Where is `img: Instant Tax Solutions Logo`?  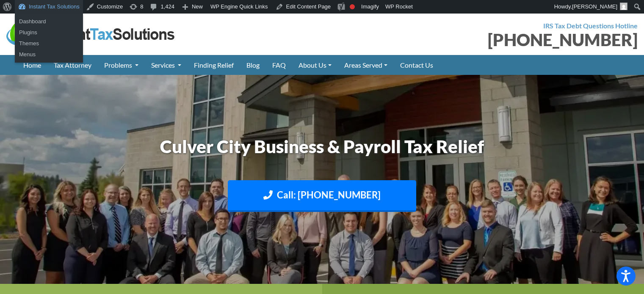
img: Instant Tax Solutions Logo is located at coordinates (91, 35).